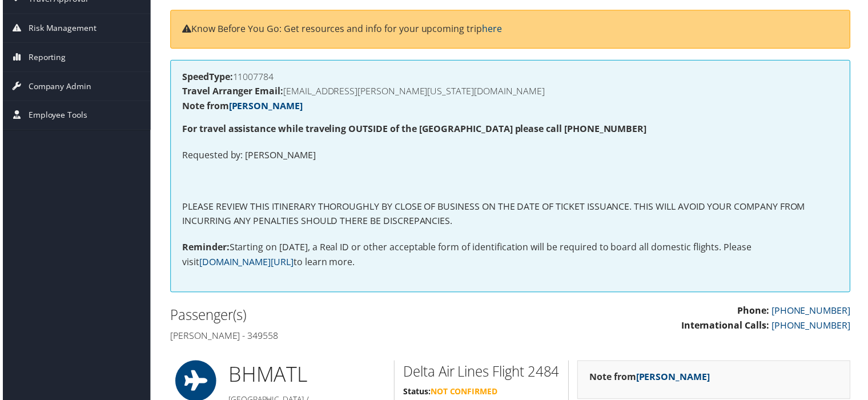  I want to click on span: Company Admin, so click(57, 86).